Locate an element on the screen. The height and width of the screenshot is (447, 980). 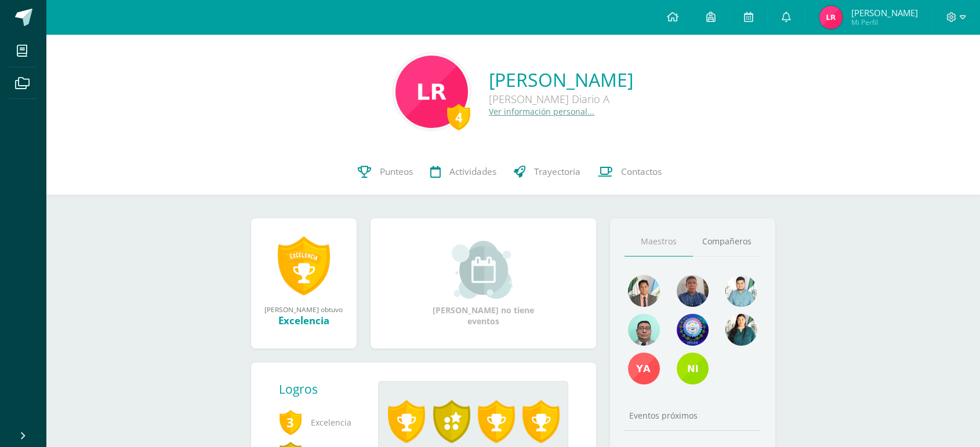
a: Actividades is located at coordinates (463, 172).